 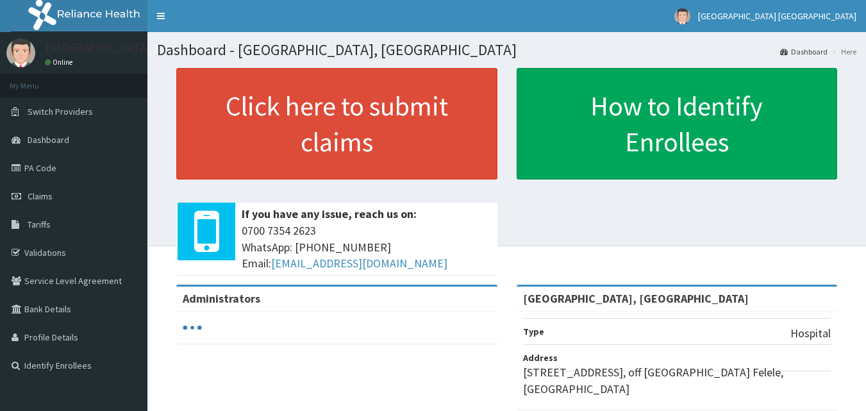 I want to click on b: Type, so click(x=533, y=331).